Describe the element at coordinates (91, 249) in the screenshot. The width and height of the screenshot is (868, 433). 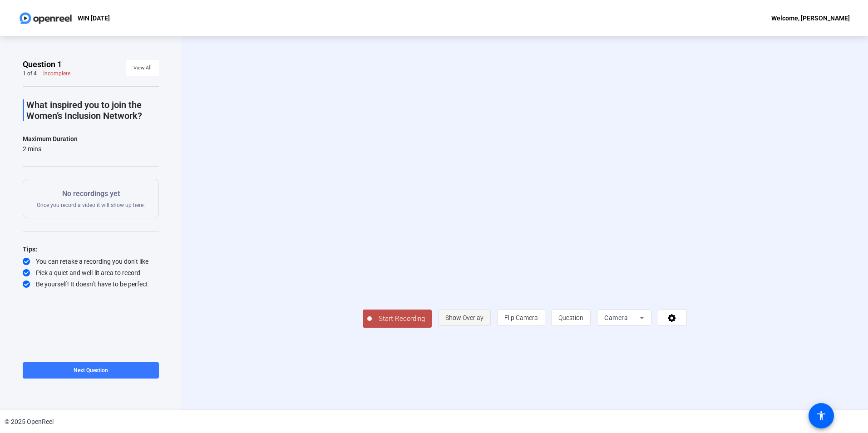
I see `div: Tips:` at that location.